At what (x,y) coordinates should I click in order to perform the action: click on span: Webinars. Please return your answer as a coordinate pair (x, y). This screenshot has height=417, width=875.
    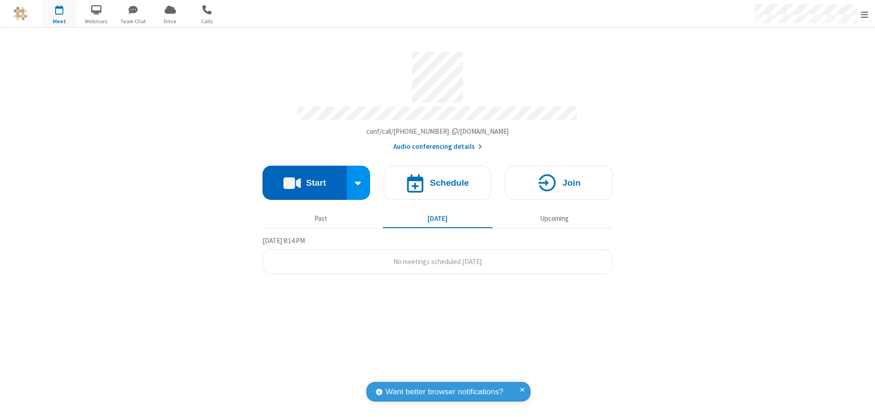
    Looking at the image, I should click on (96, 21).